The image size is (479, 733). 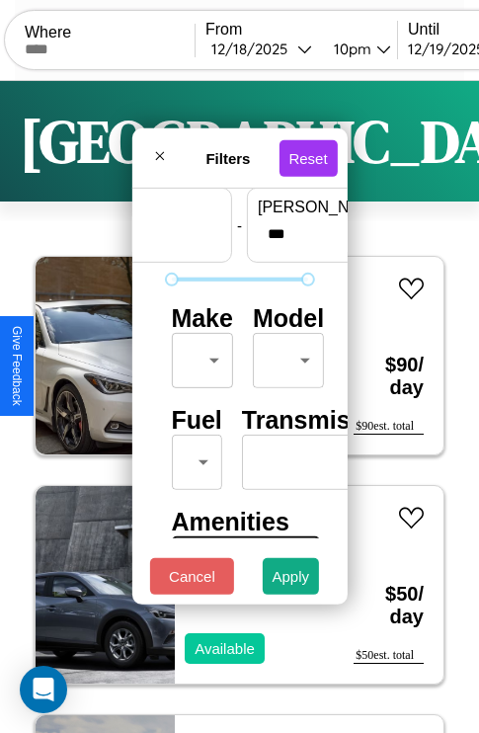 I want to click on h4: Make, so click(x=202, y=318).